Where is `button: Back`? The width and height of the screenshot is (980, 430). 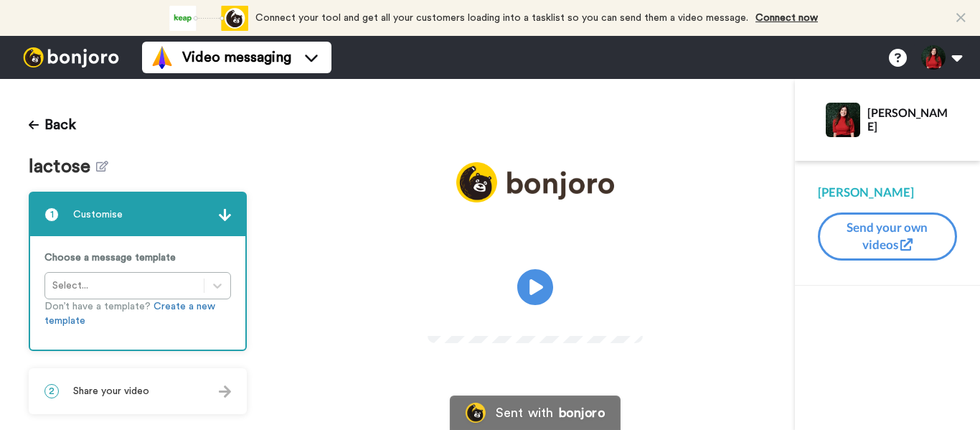
button: Back is located at coordinates (52, 125).